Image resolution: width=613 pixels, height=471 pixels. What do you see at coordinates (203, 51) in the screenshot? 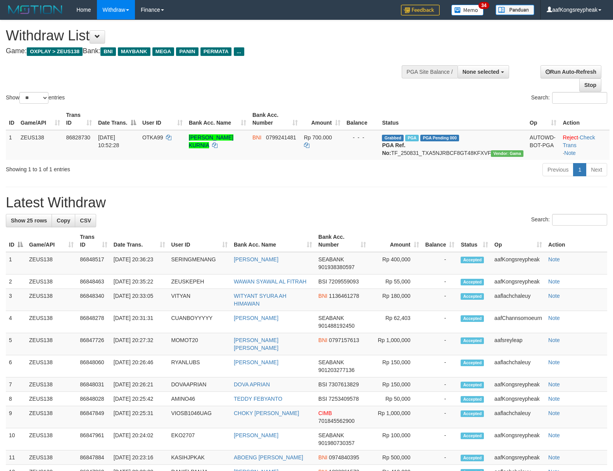
I see `h4: Game: Bank:` at bounding box center [203, 51].